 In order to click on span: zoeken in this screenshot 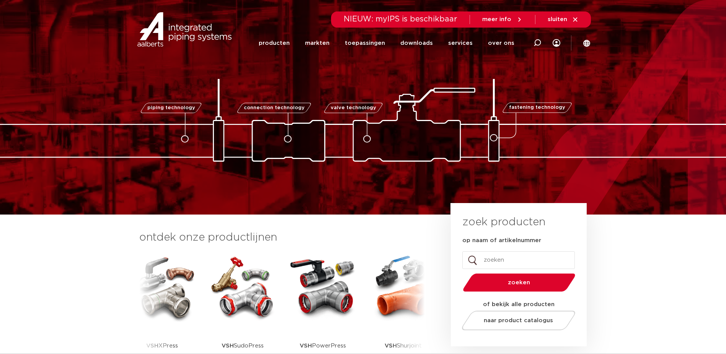, I will do `click(519, 282)`.